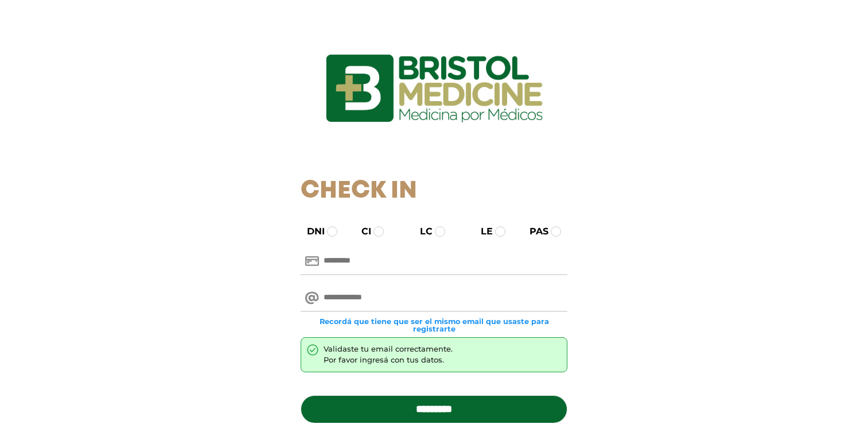 The width and height of the screenshot is (868, 424). I want to click on label: DNI, so click(310, 232).